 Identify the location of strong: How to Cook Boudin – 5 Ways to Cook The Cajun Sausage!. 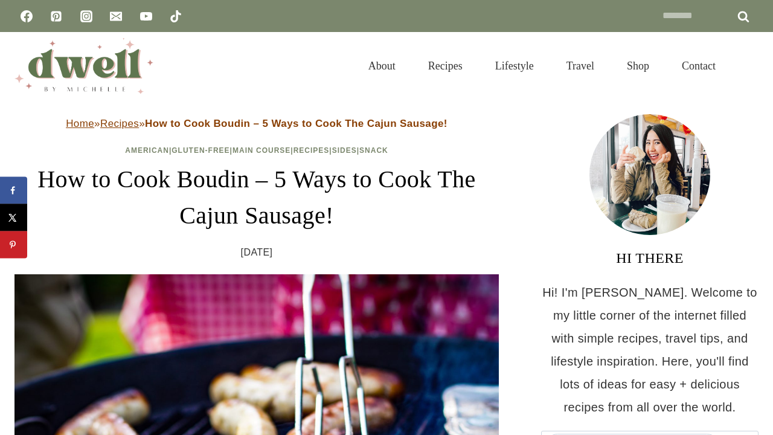
(296, 123).